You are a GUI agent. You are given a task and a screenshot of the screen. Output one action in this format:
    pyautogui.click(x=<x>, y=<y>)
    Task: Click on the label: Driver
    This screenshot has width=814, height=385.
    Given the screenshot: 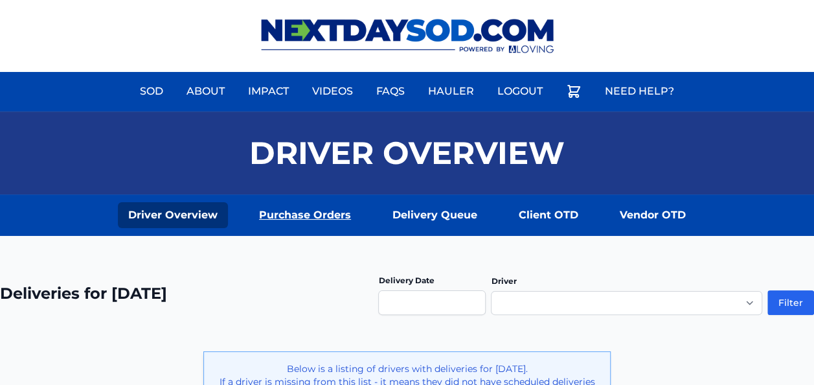 What is the action you would take?
    pyautogui.click(x=503, y=280)
    